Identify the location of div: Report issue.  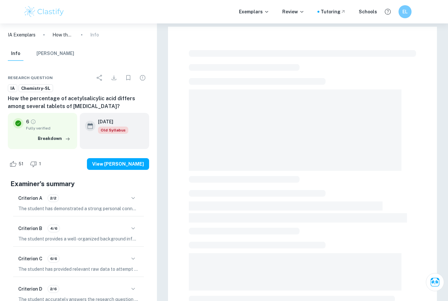
(143, 78).